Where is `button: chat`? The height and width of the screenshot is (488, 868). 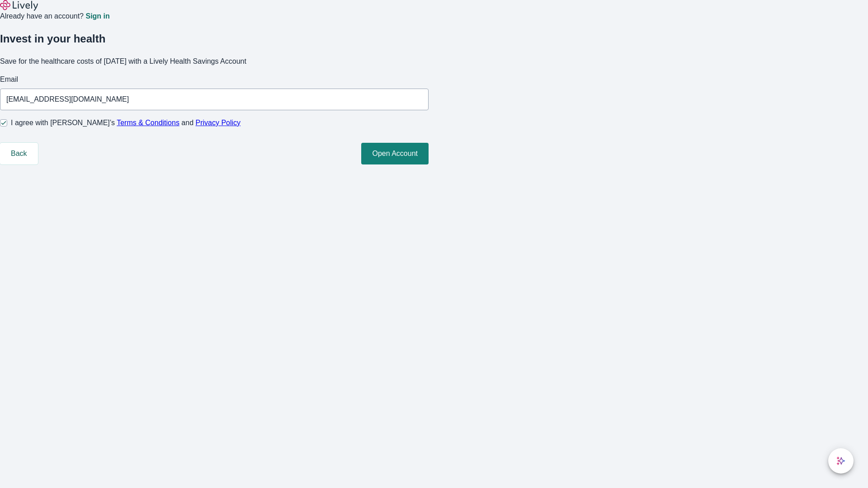
button: chat is located at coordinates (840, 460).